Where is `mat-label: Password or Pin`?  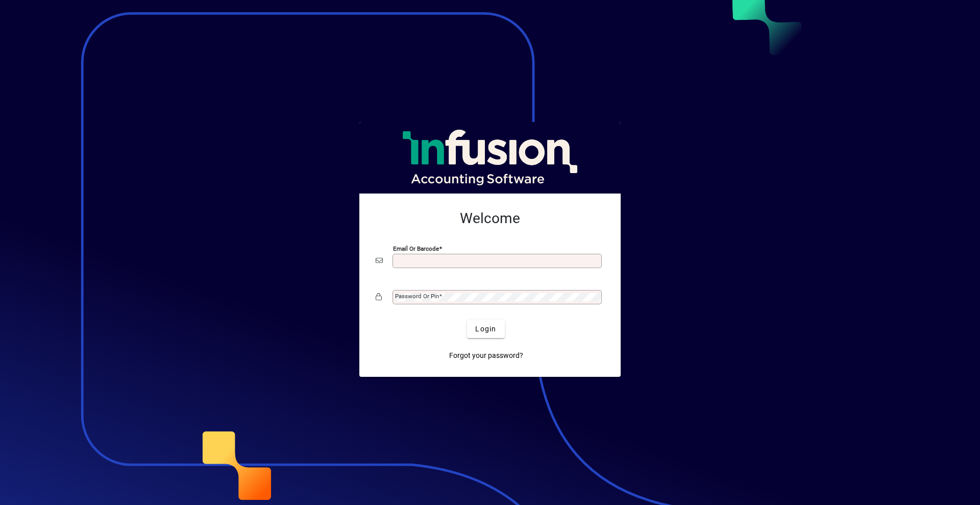 mat-label: Password or Pin is located at coordinates (417, 296).